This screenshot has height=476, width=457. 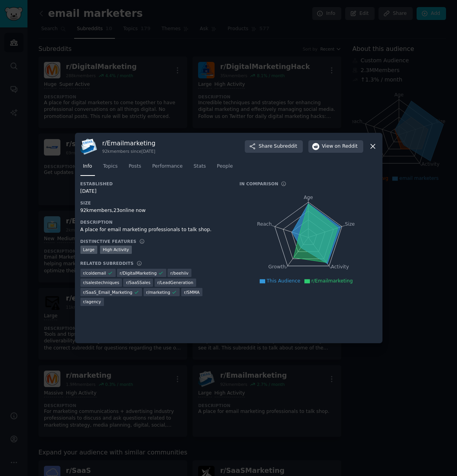 I want to click on a: Performance, so click(x=168, y=168).